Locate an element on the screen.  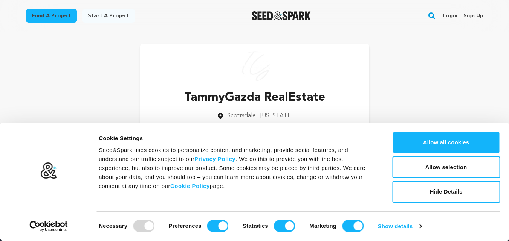
a: Show details is located at coordinates (399, 227).